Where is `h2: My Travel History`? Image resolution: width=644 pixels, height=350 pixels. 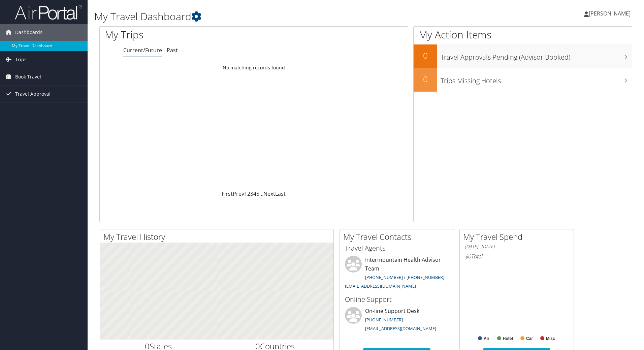
h2: My Travel History is located at coordinates (218, 237).